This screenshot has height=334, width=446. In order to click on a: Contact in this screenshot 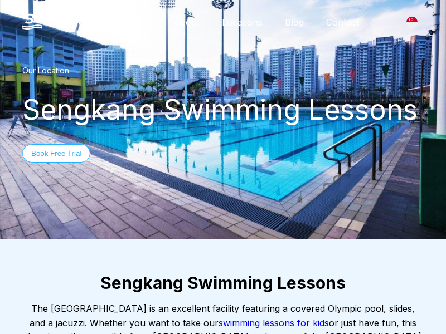, I will do `click(342, 22)`.